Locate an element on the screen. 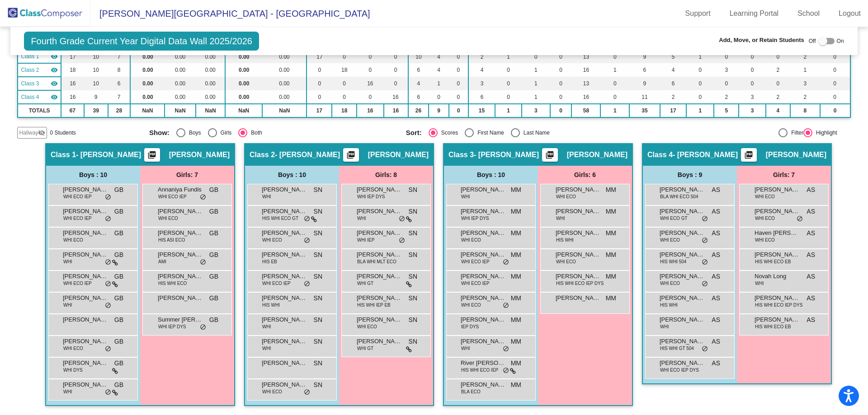 Image resolution: width=868 pixels, height=415 pixels. td: 39 is located at coordinates (96, 110).